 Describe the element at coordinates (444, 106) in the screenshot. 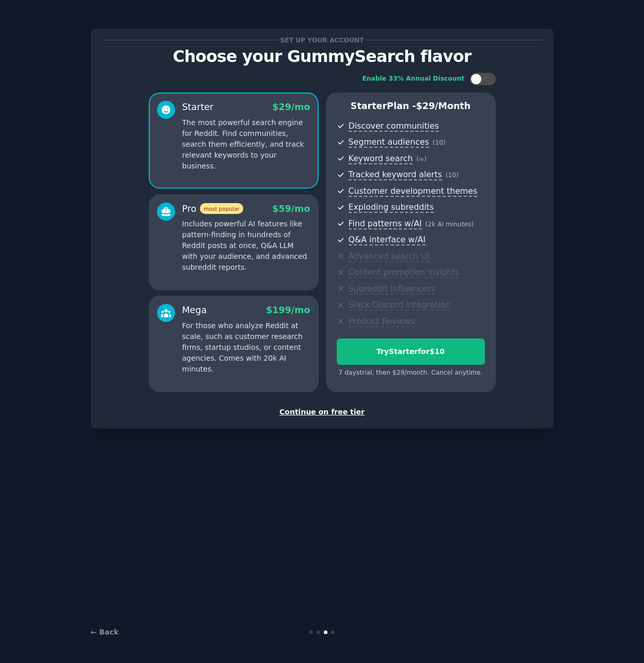

I see `span: $ 29 /month` at that location.